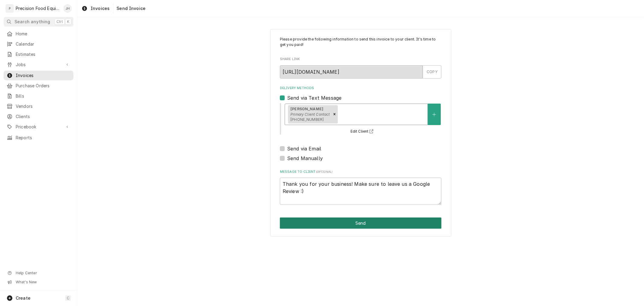  Describe the element at coordinates (38, 96) in the screenshot. I see `a: Bills` at that location.